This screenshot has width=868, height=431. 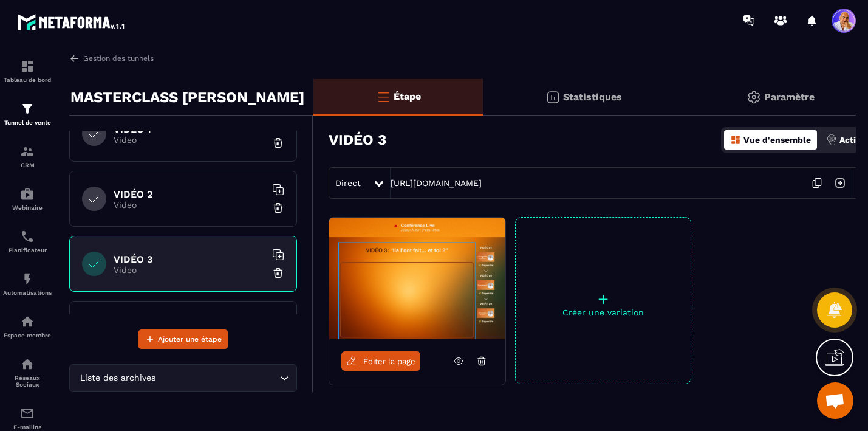 What do you see at coordinates (28, 427) in the screenshot?
I see `p: E-mailing` at bounding box center [28, 427].